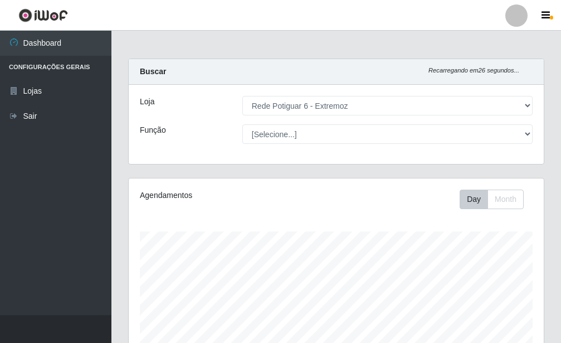 The width and height of the screenshot is (561, 343). What do you see at coordinates (217, 195) in the screenshot?
I see `div: Agendamentos` at bounding box center [217, 195].